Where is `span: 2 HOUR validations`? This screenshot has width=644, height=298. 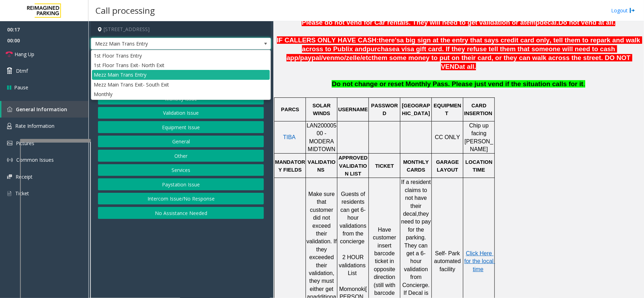 span: 2 HOUR validations is located at coordinates (352, 261).